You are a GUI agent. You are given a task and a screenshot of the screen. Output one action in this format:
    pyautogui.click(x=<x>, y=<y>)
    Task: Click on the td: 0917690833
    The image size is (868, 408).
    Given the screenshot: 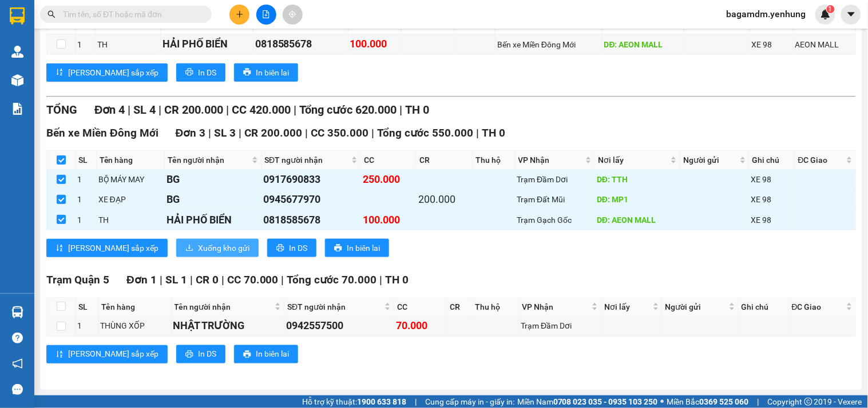 What is the action you would take?
    pyautogui.click(x=311, y=179)
    